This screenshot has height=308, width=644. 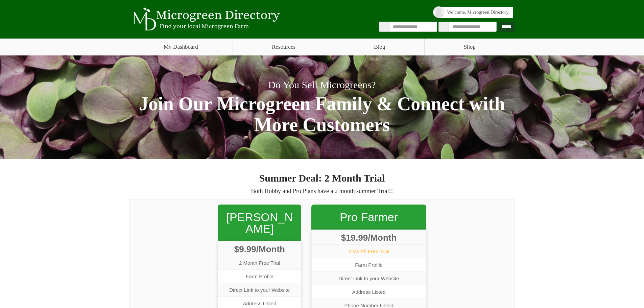 What do you see at coordinates (284, 47) in the screenshot?
I see `a: Resources` at bounding box center [284, 47].